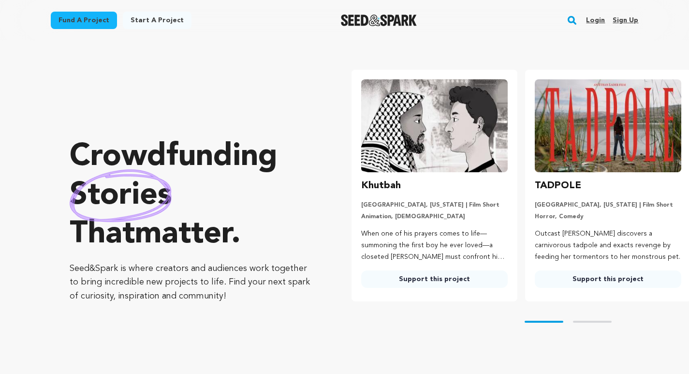  Describe the element at coordinates (595, 20) in the screenshot. I see `a: Login` at that location.